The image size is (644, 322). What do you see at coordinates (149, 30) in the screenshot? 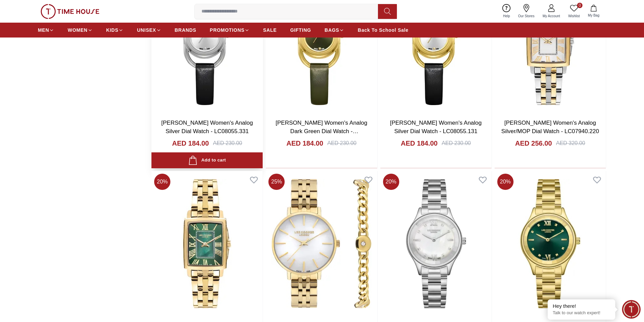
I see `a: UNISEX` at bounding box center [149, 30].